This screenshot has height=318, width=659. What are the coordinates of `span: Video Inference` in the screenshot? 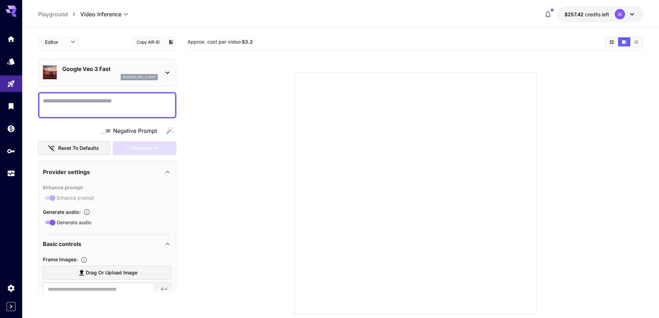 It's located at (101, 14).